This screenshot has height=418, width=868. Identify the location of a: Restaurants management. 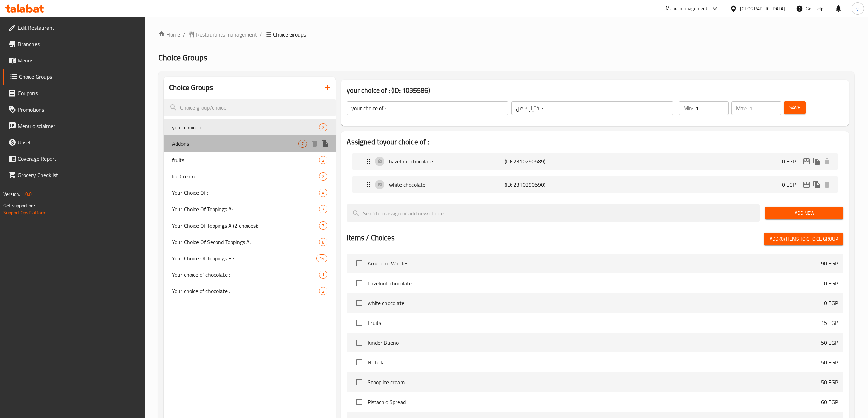
(222, 34).